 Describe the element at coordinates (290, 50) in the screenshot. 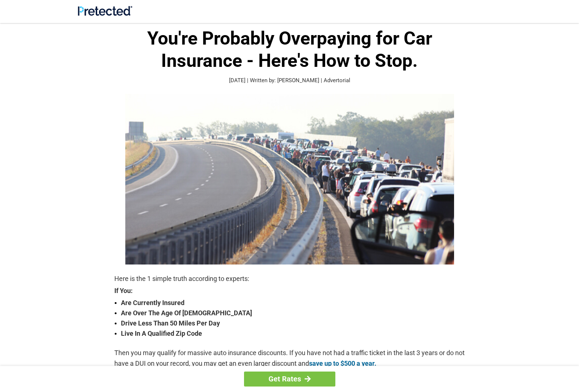

I see `h1: You're Probably Overpaying for Car Insurance - Here's How to Stop.` at that location.